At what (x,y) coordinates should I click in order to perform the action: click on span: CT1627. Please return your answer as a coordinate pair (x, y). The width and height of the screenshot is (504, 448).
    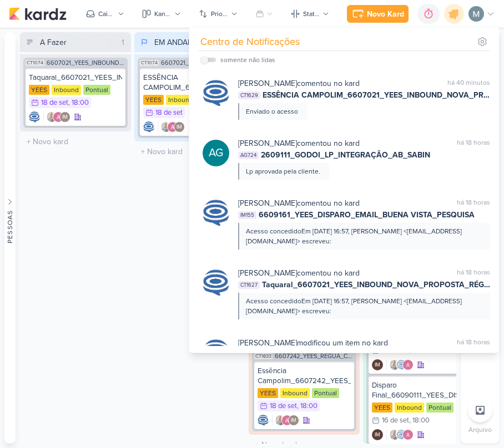
    Looking at the image, I should click on (249, 285).